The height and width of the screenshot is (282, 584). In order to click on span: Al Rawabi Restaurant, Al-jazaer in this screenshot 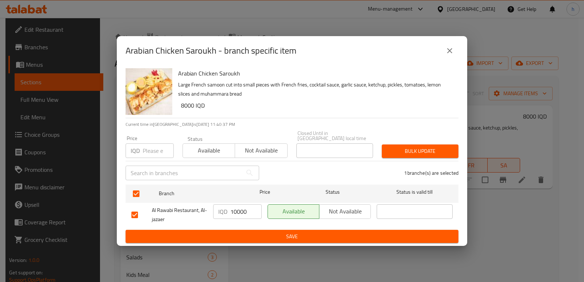, I will do `click(180, 215)`.